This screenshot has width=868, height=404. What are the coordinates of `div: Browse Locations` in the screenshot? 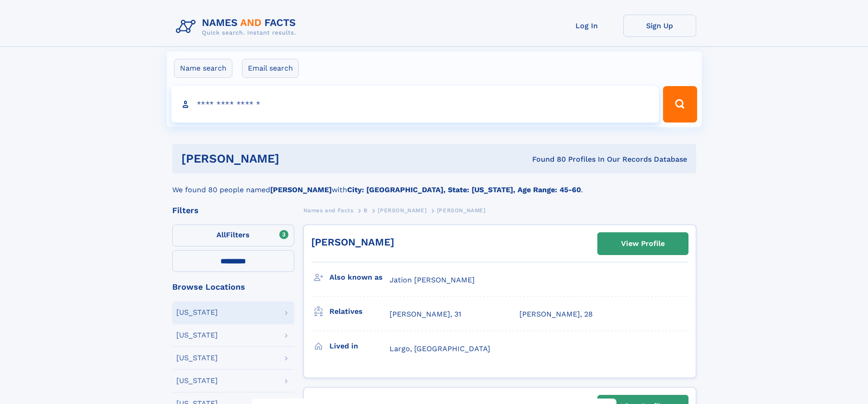 It's located at (233, 287).